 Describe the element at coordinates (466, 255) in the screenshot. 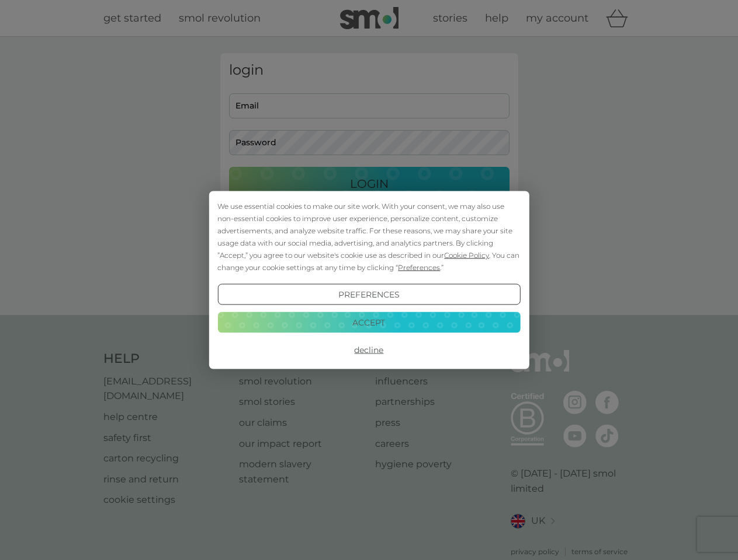

I see `span: Cookie Policy` at that location.